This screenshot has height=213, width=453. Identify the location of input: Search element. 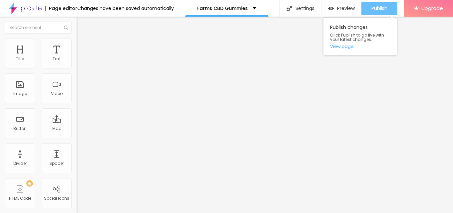
(38, 28).